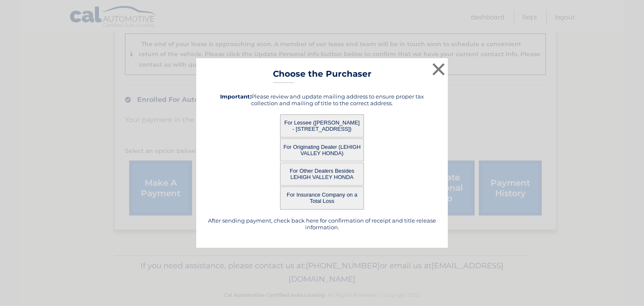 The image size is (644, 306). What do you see at coordinates (322, 224) in the screenshot?
I see `h5: After sending payment, check back here for confirmation of receipt and title release information.` at bounding box center [322, 224].